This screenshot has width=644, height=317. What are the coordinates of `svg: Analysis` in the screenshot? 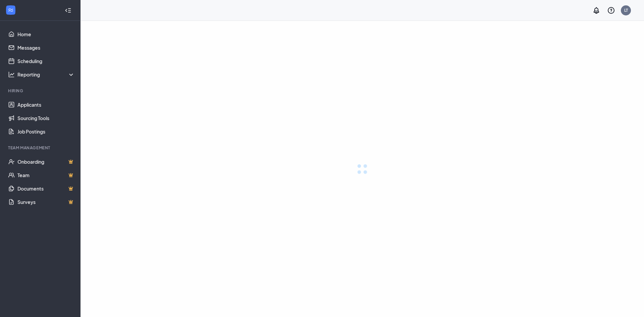 It's located at (12, 75).